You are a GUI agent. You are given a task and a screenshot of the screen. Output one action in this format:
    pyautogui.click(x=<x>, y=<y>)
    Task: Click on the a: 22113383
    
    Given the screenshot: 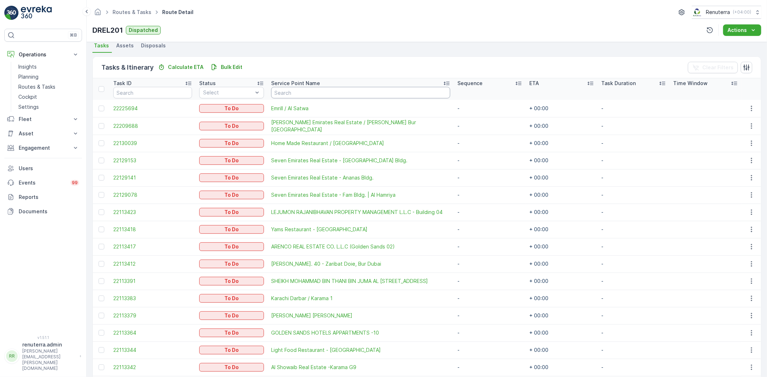 What is the action you would take?
    pyautogui.click(x=152, y=299)
    